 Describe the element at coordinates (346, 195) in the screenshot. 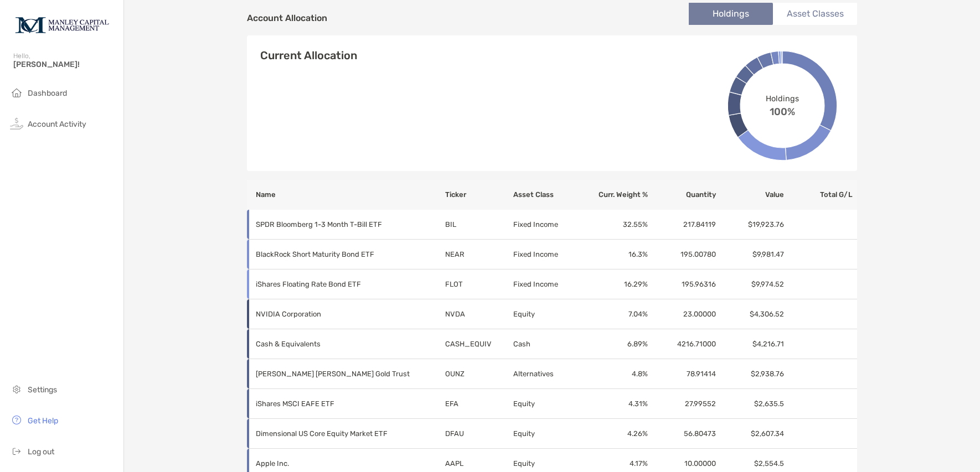

I see `th: Name` at that location.